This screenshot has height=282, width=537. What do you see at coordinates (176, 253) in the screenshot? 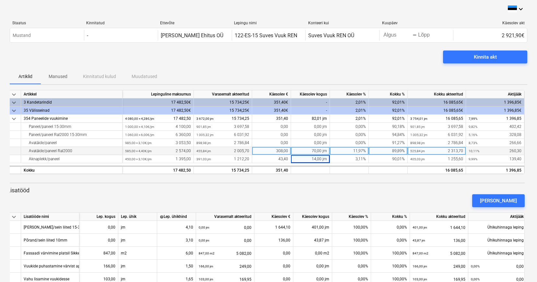
I see `div: 6,00` at bounding box center [176, 253].